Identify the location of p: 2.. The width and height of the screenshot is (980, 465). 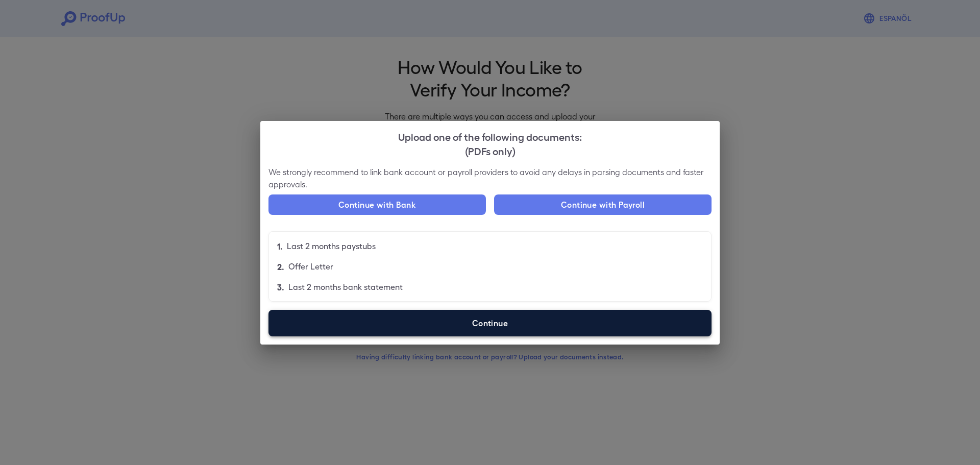
(280, 266).